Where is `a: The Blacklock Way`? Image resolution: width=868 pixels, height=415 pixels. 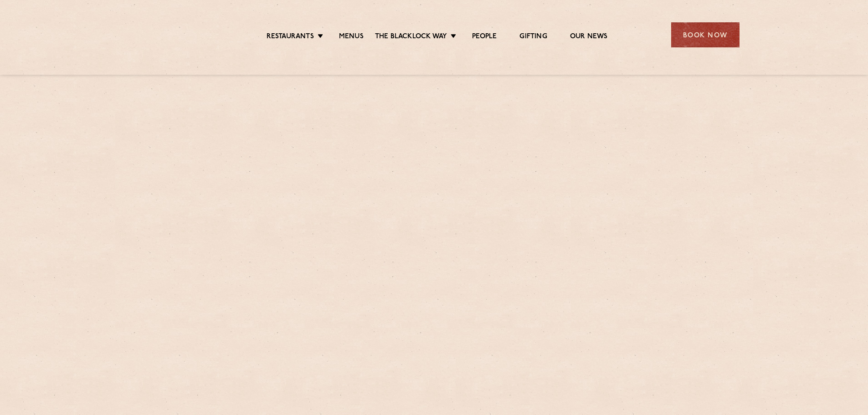
a: The Blacklock Way is located at coordinates (411, 38).